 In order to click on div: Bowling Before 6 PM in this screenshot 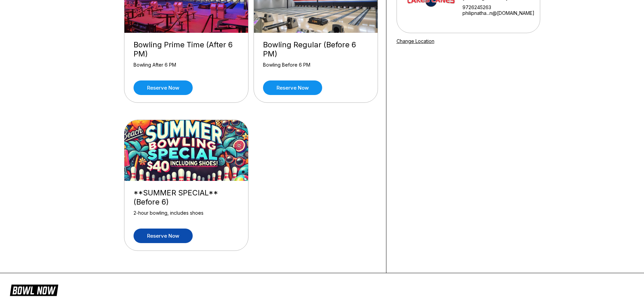, I will do `click(316, 68)`.